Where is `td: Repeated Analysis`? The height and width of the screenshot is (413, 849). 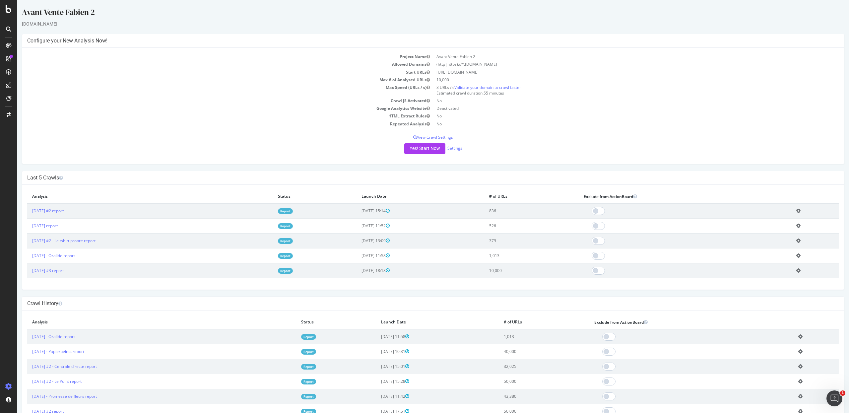 td: Repeated Analysis is located at coordinates (213, 124).